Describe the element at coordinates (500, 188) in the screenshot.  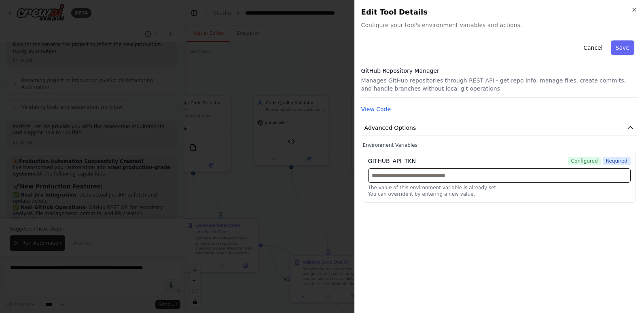
I see `p: The value of this environment variable is already set.` at that location.